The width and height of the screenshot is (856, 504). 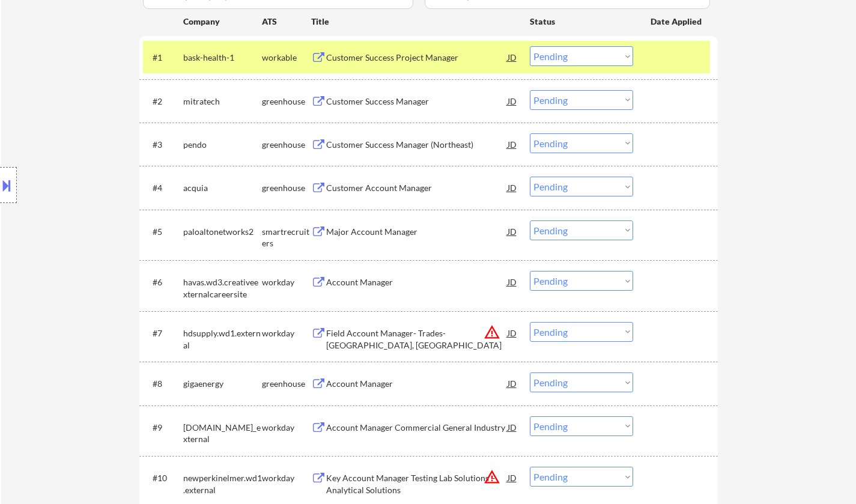 I want to click on div: Major Account Manager, so click(x=417, y=231).